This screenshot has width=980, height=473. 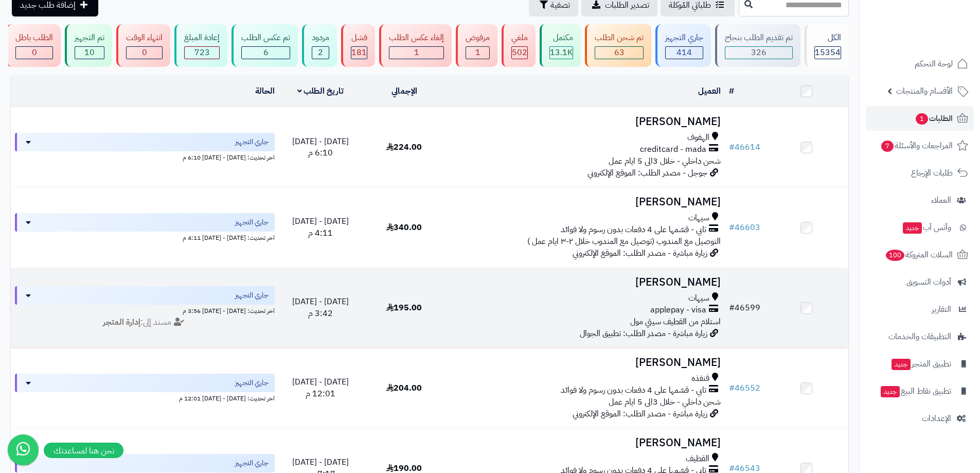 I want to click on div: 6, so click(x=266, y=53).